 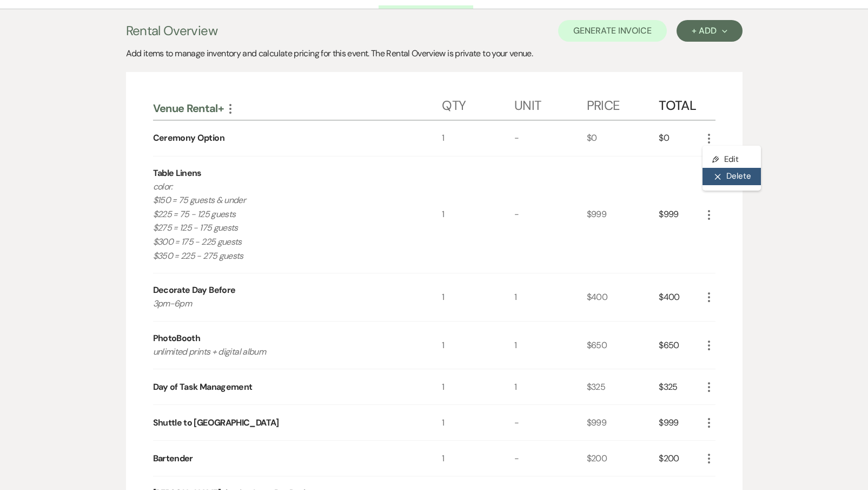 What do you see at coordinates (624, 103) in the screenshot?
I see `div: Price` at bounding box center [624, 103].